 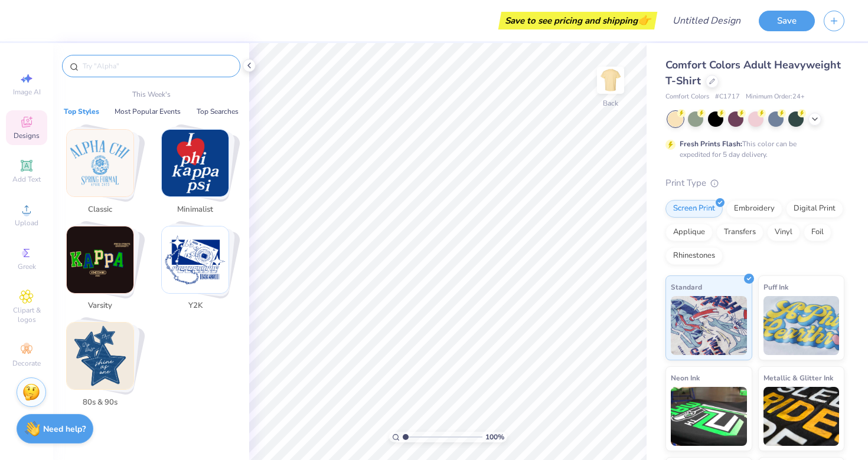 What do you see at coordinates (100, 403) in the screenshot?
I see `span: 80s & 90s` at bounding box center [100, 403].